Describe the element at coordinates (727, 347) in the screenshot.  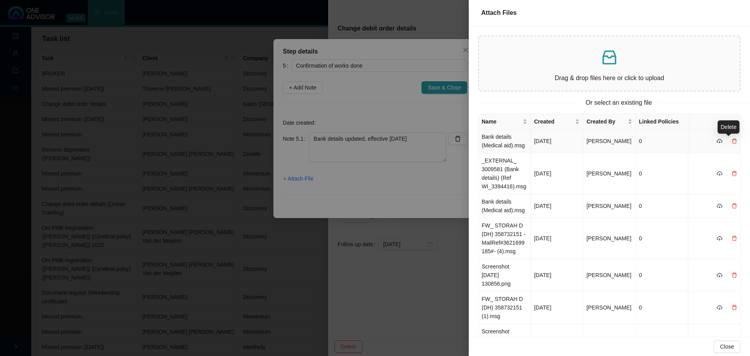
I see `button: Close` at that location.